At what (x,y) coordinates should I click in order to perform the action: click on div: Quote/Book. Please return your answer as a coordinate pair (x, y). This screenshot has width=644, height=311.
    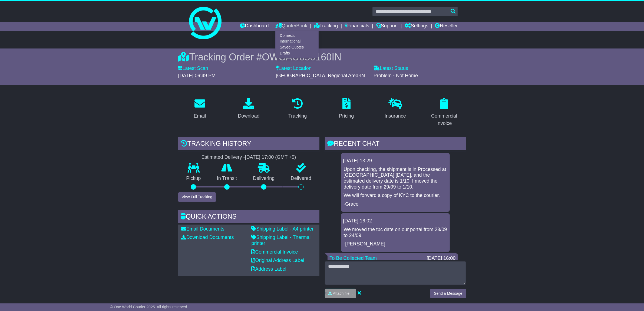
    Looking at the image, I should click on (297, 44).